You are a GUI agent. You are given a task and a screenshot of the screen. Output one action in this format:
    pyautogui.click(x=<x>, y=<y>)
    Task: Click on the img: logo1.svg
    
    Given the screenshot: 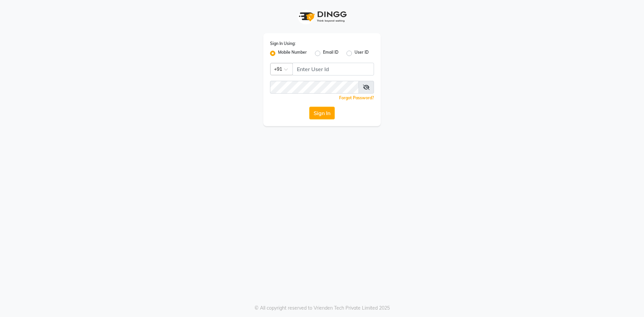 What is the action you would take?
    pyautogui.click(x=322, y=16)
    